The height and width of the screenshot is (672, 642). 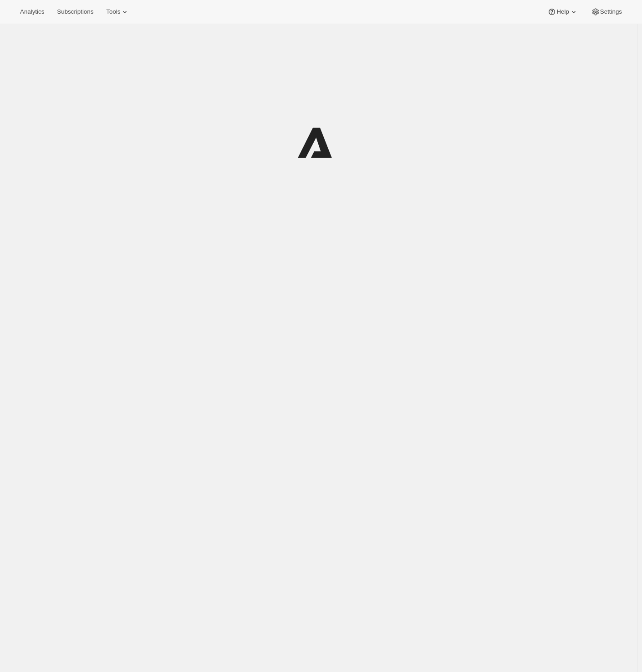 What do you see at coordinates (32, 12) in the screenshot?
I see `button: Analytics` at bounding box center [32, 12].